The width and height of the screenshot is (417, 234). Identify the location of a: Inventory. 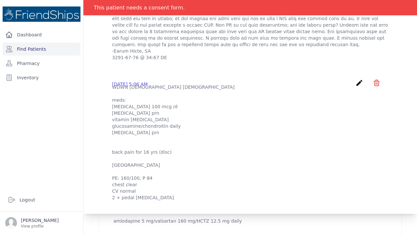
(41, 78).